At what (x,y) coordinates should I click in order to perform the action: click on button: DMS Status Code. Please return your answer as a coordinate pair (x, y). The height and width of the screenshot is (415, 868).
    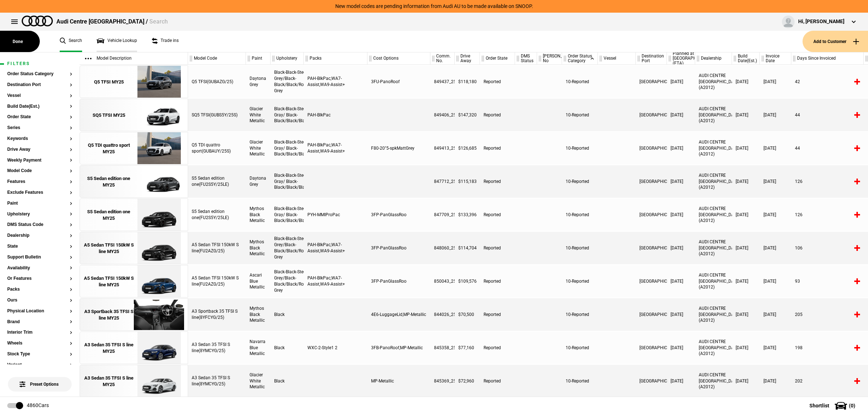
    Looking at the image, I should click on (40, 225).